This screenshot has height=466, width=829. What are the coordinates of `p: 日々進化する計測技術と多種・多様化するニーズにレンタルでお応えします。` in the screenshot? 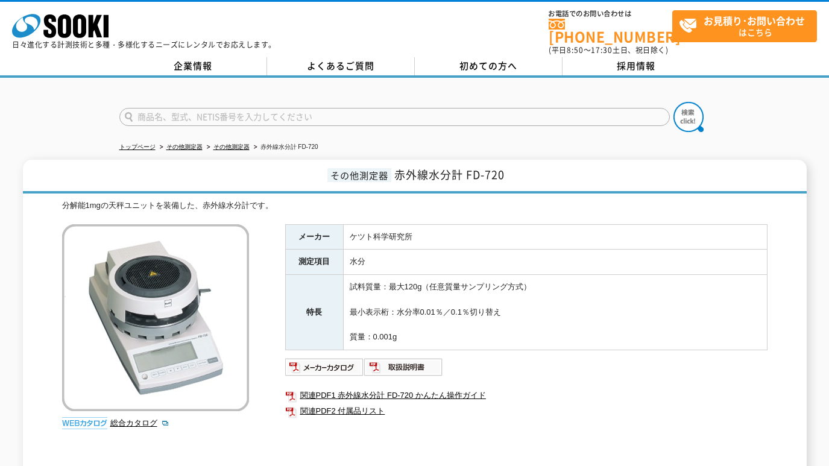 It's located at (144, 45).